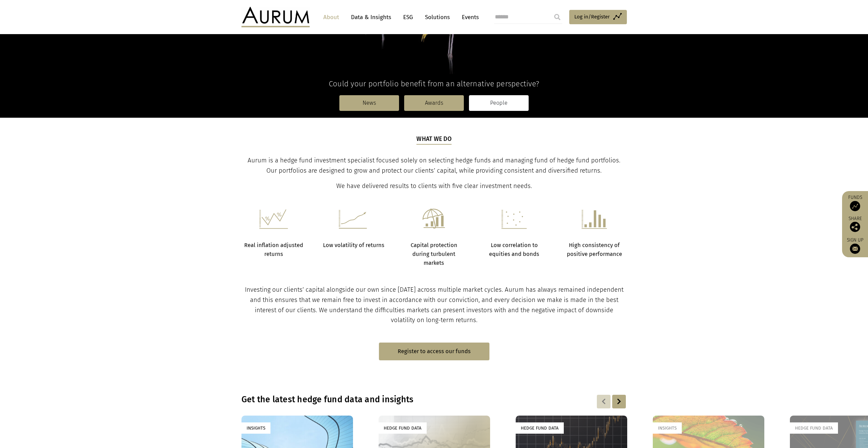  What do you see at coordinates (855, 249) in the screenshot?
I see `img: Sign up to our newsletter` at bounding box center [855, 249].